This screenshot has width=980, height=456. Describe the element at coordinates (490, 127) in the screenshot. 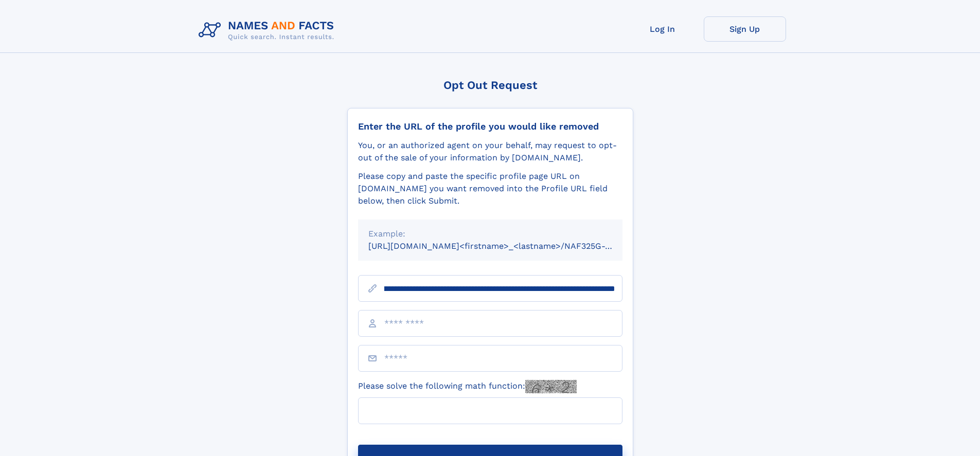

I see `div: Enter the URL of the profile you would like removed` at that location.